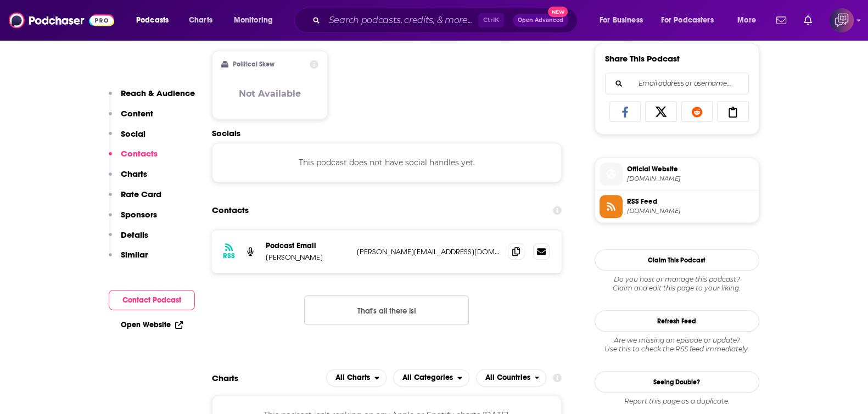  Describe the element at coordinates (733, 111) in the screenshot. I see `a: Copy Link` at that location.